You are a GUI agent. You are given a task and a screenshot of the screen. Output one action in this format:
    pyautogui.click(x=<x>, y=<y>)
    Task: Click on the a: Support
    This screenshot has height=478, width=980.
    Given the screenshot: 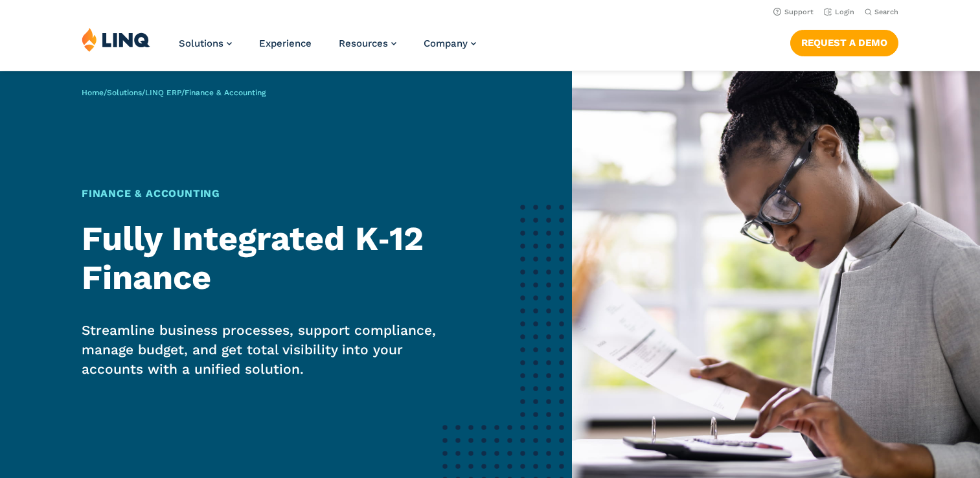 What is the action you would take?
    pyautogui.click(x=794, y=12)
    